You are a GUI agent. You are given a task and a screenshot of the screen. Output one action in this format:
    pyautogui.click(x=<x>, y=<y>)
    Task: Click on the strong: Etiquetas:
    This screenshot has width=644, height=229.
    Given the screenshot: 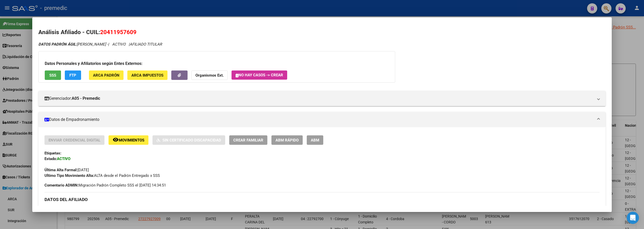 What is the action you would take?
    pyautogui.click(x=53, y=153)
    